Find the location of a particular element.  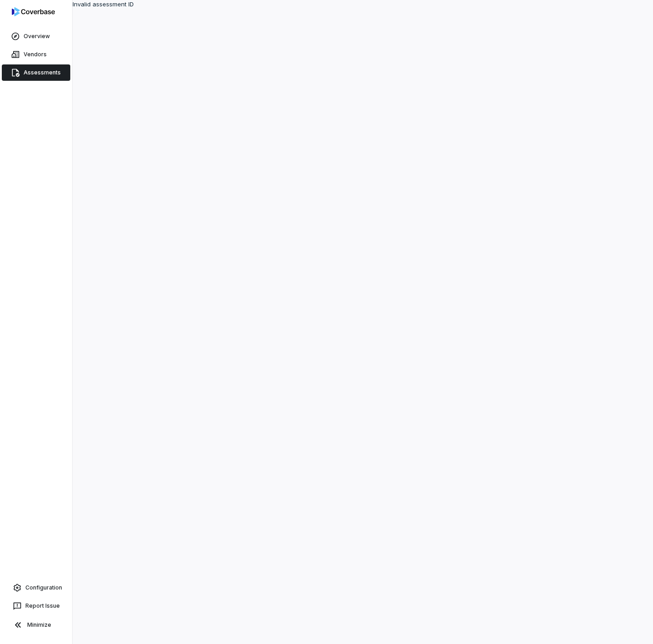

img: logo-D7KZi-bG.svg is located at coordinates (33, 12).